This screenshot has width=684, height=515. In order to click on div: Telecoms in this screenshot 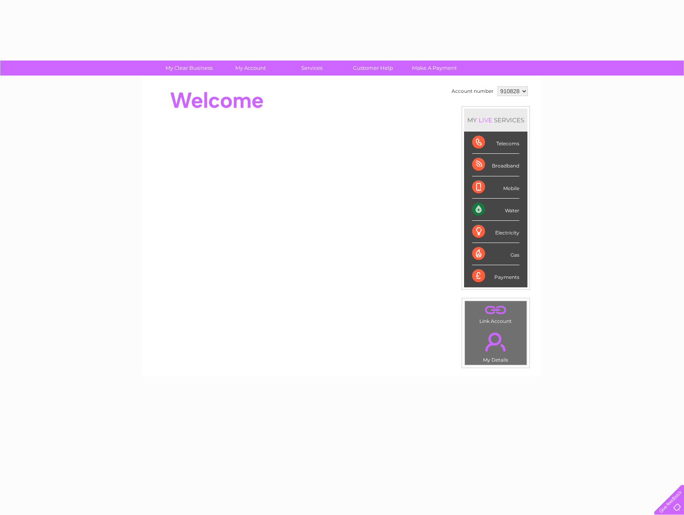, I will do `click(495, 142)`.